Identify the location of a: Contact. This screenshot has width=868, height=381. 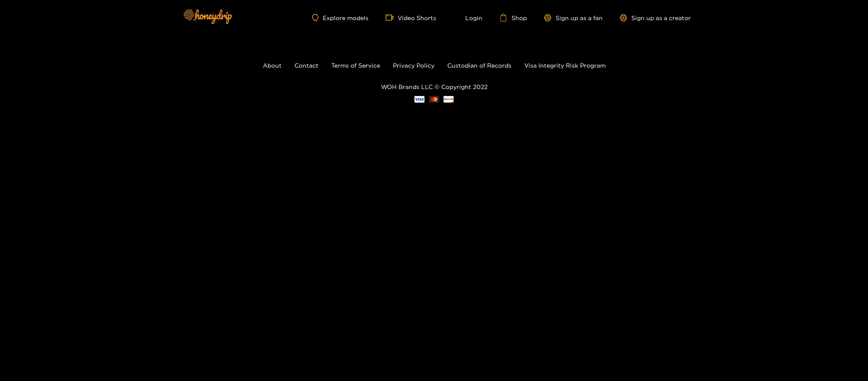
(307, 65).